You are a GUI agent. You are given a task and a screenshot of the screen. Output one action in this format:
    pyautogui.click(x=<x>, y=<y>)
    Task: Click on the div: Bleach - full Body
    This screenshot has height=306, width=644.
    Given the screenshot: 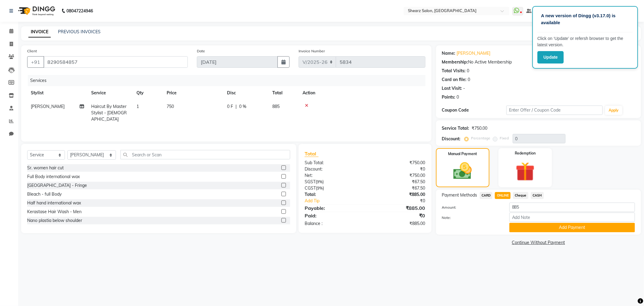 What is the action you would take?
    pyautogui.click(x=44, y=194)
    